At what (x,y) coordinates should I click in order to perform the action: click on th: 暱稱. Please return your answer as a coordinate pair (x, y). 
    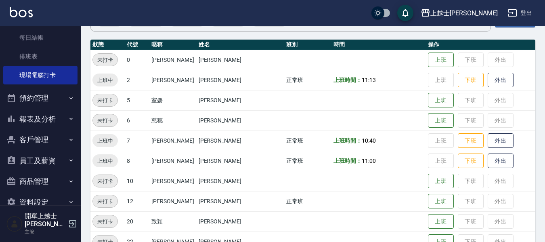
    Looking at the image, I should click on (173, 45).